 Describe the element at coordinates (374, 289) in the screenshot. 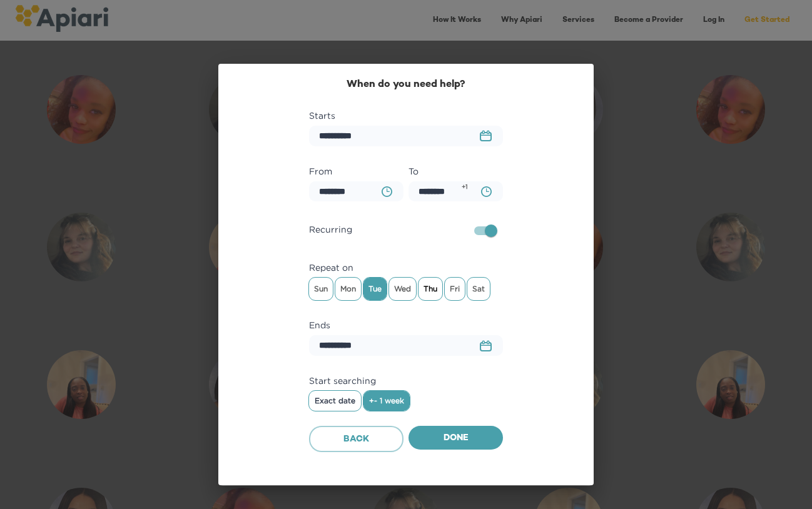

I see `div: Tue` at that location.